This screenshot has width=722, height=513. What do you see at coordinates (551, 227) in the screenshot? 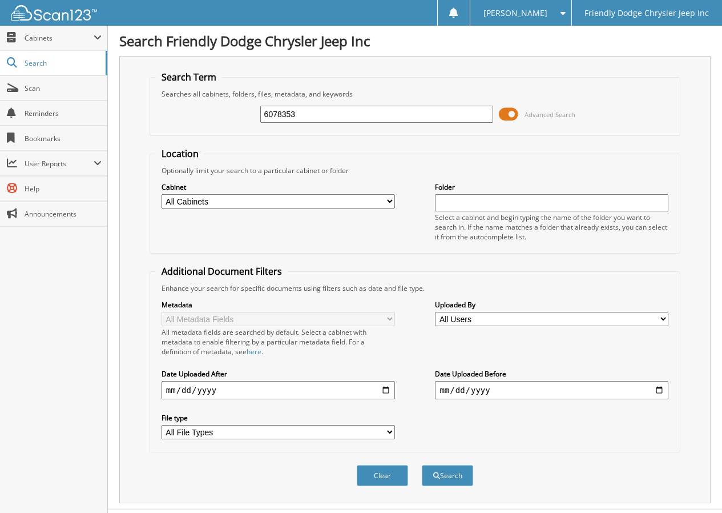
I see `div: Select a cabinet and begin typing the name of the folder you want to search in. If the name match...` at bounding box center [551, 227].